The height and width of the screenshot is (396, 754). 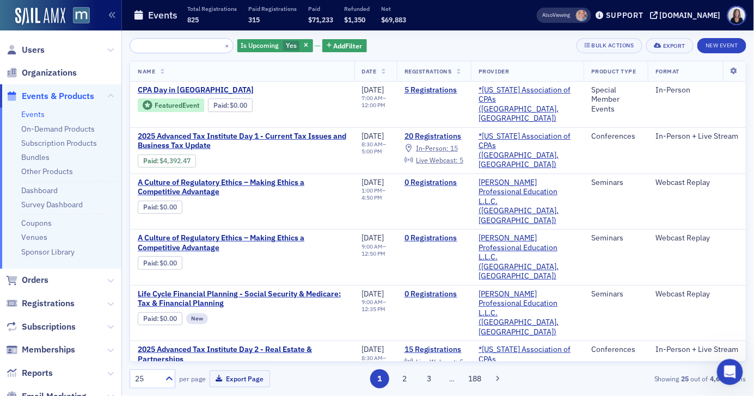 I want to click on div: Close, so click(x=201, y=14).